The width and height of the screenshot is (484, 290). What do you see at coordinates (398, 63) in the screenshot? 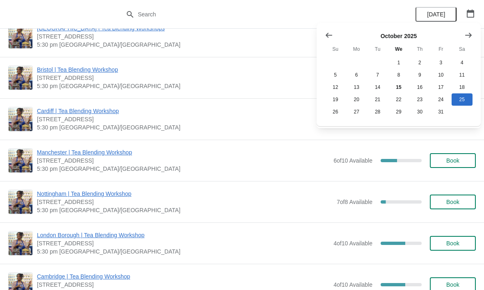
I see `button: Wednesday October 1 2025` at bounding box center [398, 63].